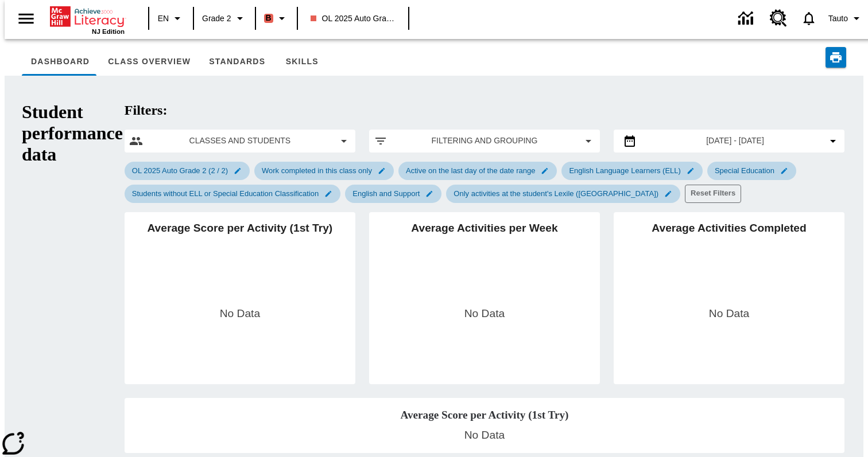  What do you see at coordinates (187, 171) in the screenshot?
I see `div: Edit OL 2025 Auto Grade 2 (2 / 2) filter selected submenu item` at bounding box center [187, 171].